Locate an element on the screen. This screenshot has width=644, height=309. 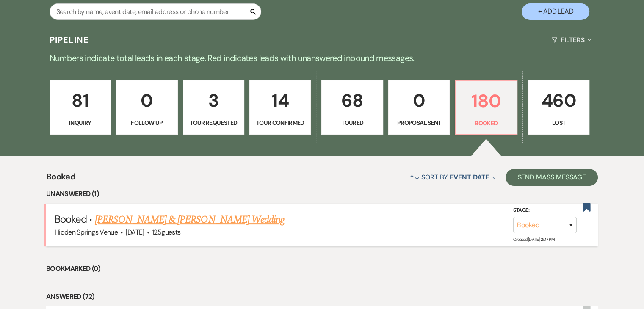
span: Hidden Springs Venue is located at coordinates (86, 232).